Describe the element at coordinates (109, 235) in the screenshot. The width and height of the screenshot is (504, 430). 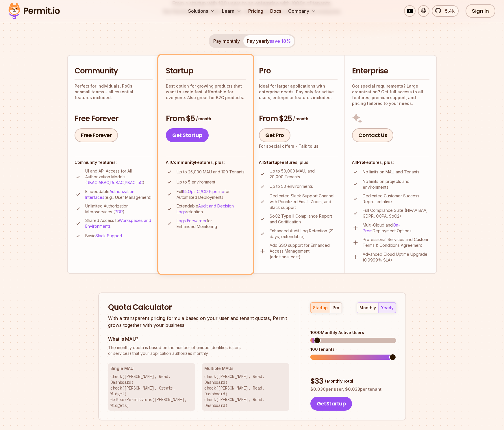
I see `a: Slack Support` at that location.